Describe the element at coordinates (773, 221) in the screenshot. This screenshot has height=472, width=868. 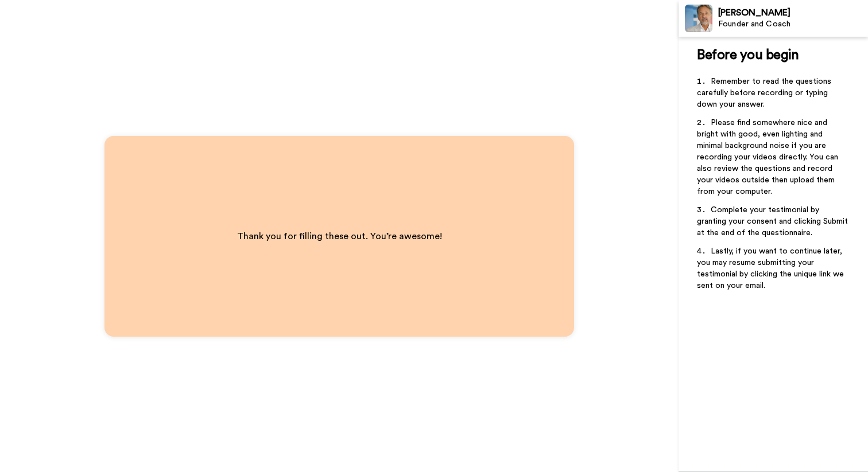
I see `span: Complete your testimonial by granting your consent and clicking Submit at the end of the question...` at that location.